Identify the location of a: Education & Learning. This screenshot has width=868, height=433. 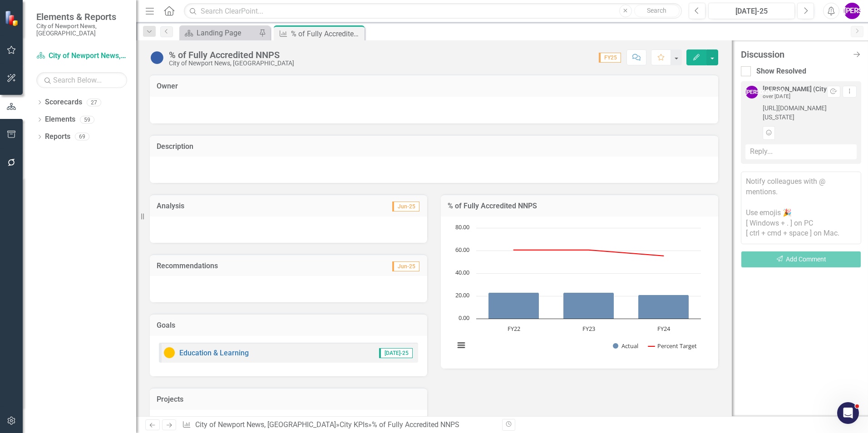
(214, 353).